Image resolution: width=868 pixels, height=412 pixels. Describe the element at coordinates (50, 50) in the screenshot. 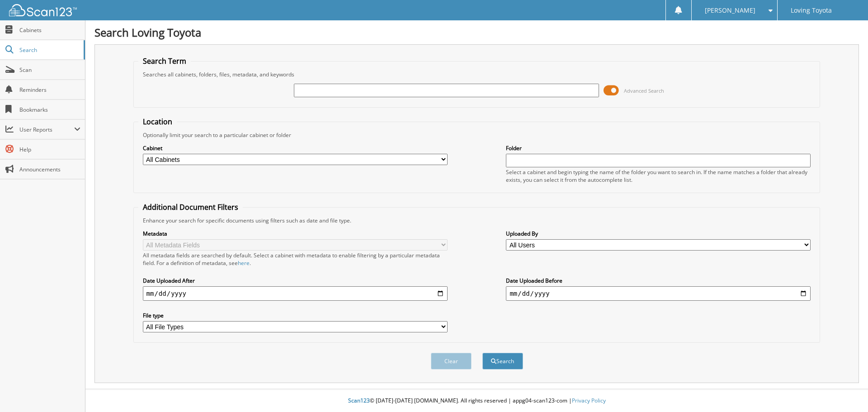

I see `span: Search` at that location.